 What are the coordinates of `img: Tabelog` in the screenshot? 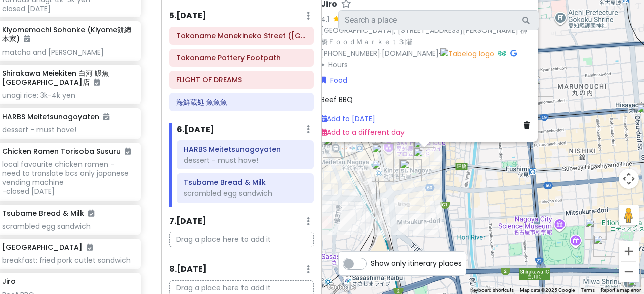 It's located at (467, 53).